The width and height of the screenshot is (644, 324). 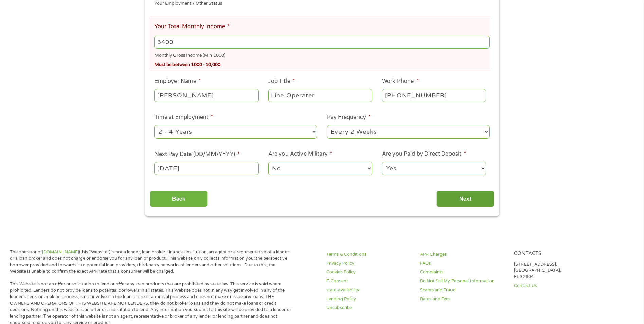 I want to click on a: Do Not Sell My Personal Information, so click(x=463, y=281).